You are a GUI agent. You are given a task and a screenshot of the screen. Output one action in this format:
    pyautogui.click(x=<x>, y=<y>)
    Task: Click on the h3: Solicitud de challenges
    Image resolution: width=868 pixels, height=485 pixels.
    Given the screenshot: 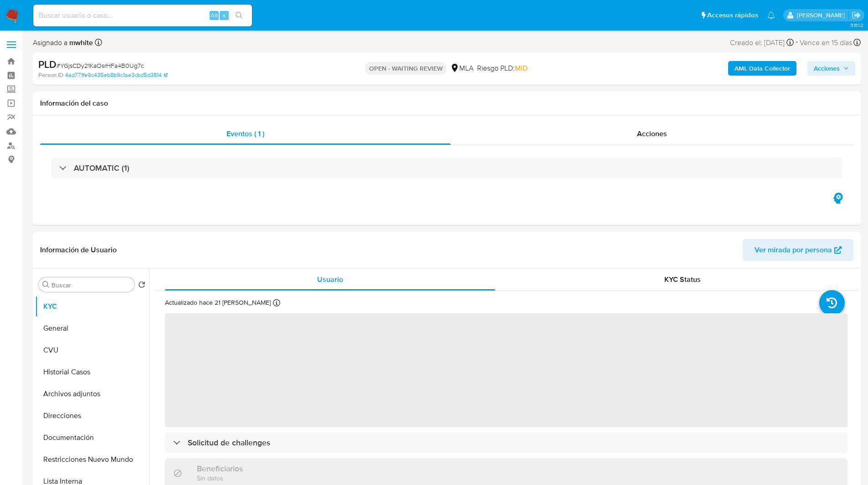 What is the action you would take?
    pyautogui.click(x=229, y=443)
    